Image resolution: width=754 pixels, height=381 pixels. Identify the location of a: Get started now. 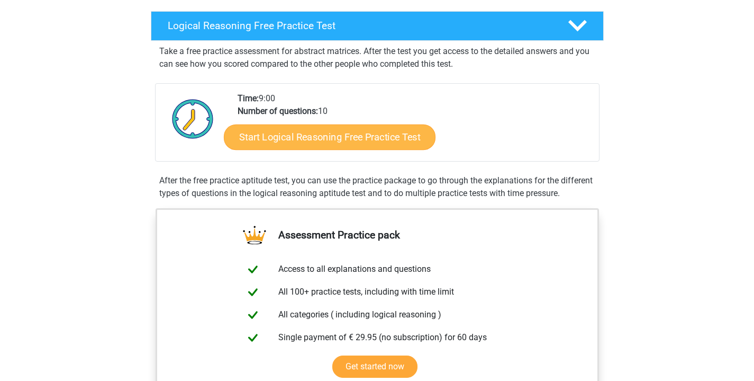
(375, 366).